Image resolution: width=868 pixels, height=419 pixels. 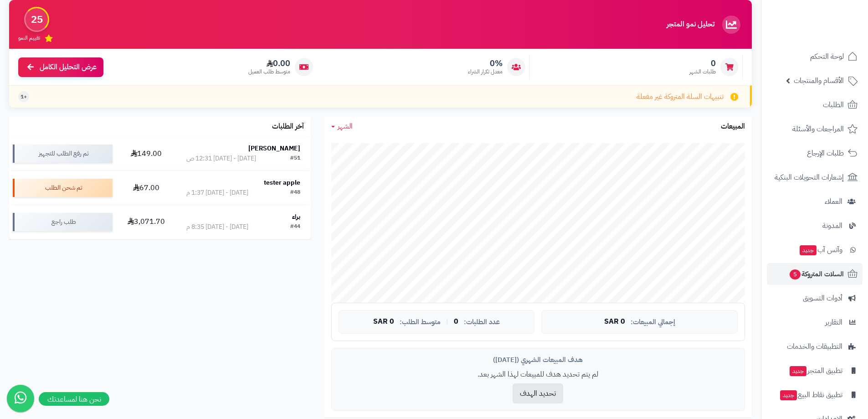 I want to click on strong: tester apple, so click(x=282, y=182).